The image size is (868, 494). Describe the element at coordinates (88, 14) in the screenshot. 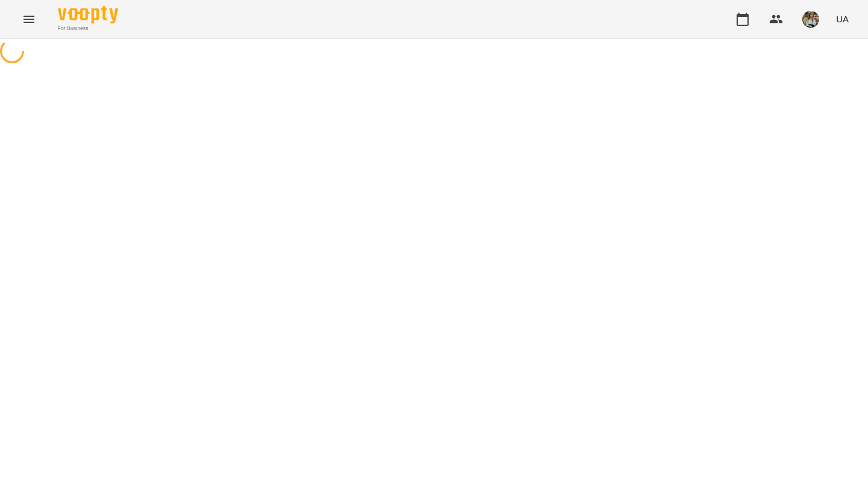

I see `img: Voopty Logo` at that location.